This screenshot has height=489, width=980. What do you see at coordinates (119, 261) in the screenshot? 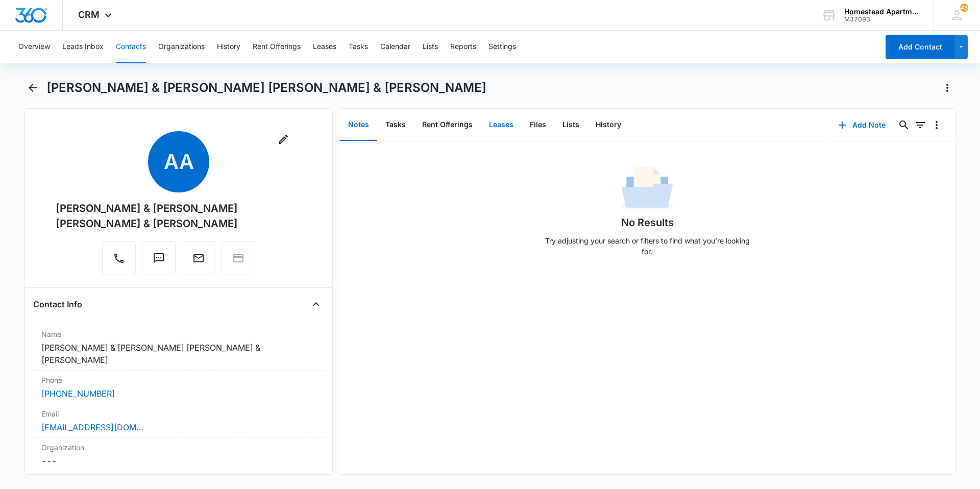
I see `a: Call` at bounding box center [119, 261].